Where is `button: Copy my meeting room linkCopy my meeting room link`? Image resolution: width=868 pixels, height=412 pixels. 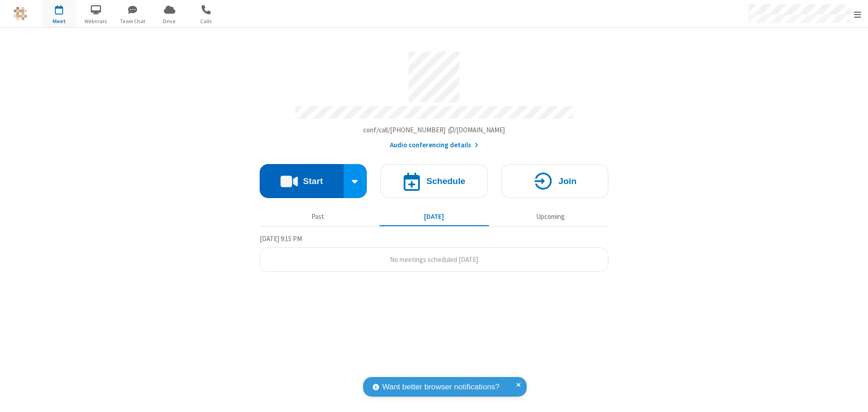 button: Copy my meeting room linkCopy my meeting room link is located at coordinates (434, 130).